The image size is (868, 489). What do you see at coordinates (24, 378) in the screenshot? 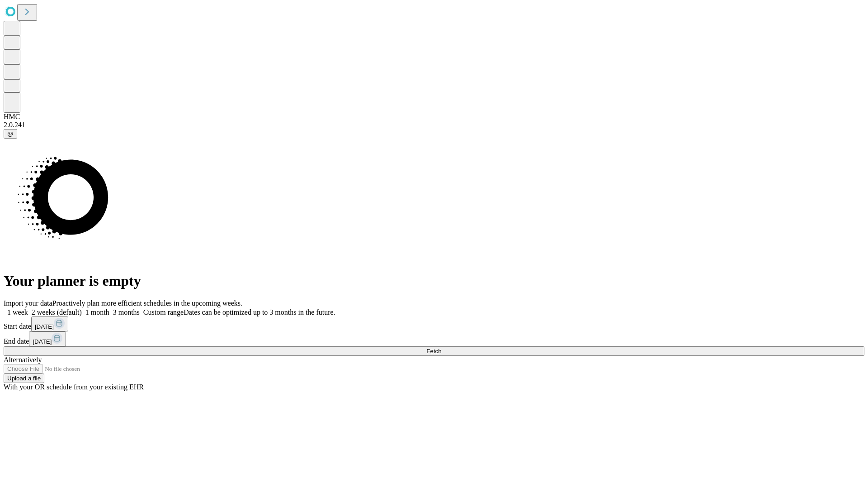
I see `button: Upload a file` at bounding box center [24, 378].